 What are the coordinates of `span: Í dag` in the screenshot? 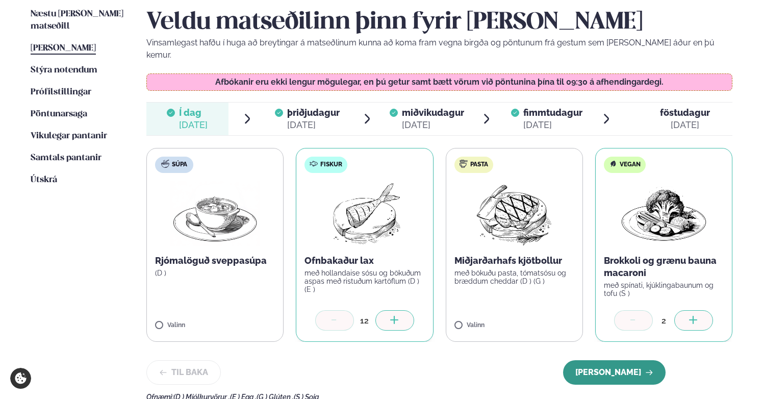 It's located at (193, 113).